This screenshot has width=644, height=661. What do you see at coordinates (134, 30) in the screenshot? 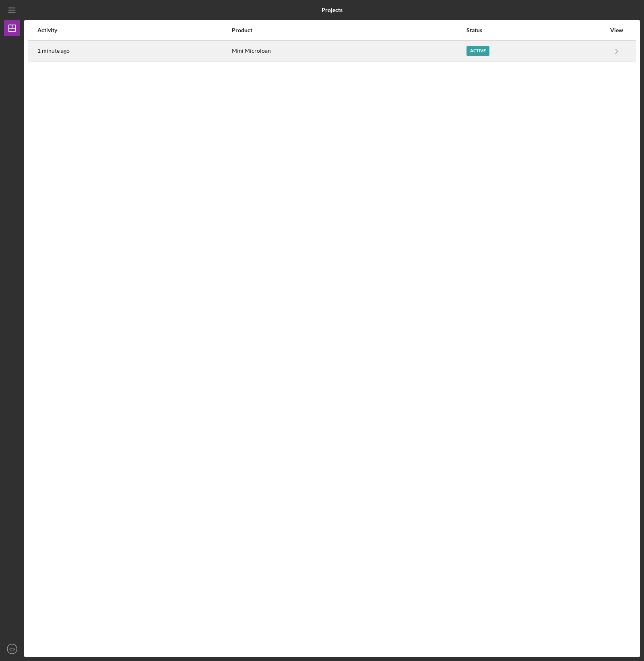
I see `div: Activity` at bounding box center [134, 30].